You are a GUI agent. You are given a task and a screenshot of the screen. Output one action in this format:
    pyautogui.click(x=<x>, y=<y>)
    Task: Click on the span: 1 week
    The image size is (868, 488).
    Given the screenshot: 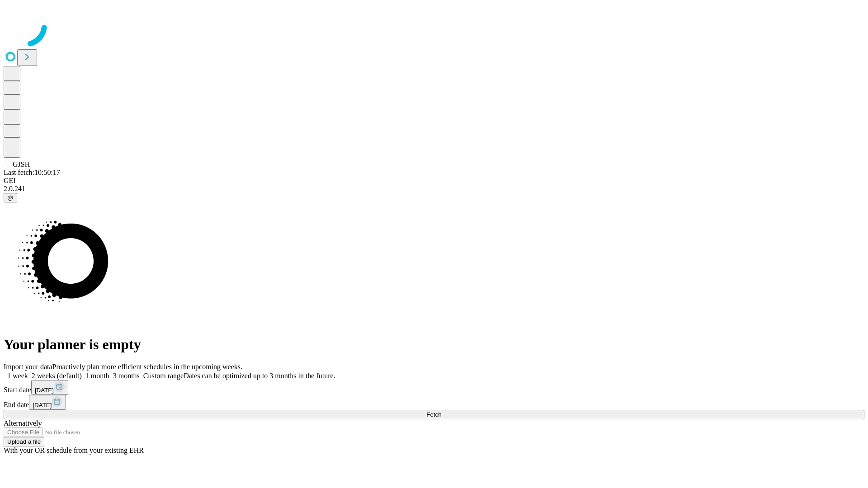 What is the action you would take?
    pyautogui.click(x=17, y=375)
    